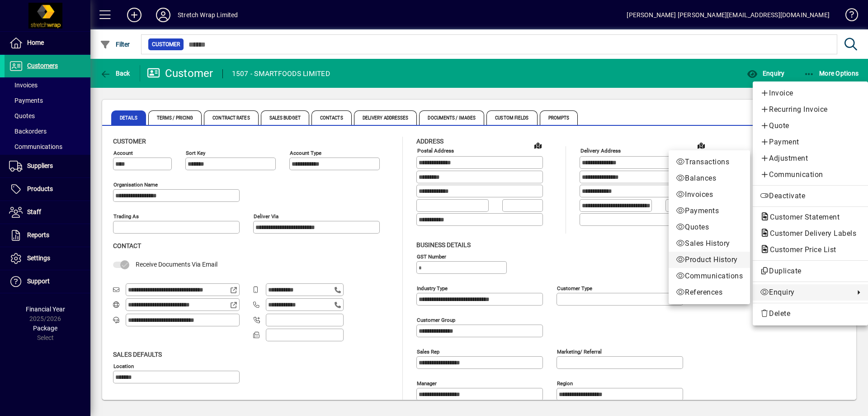 Image resolution: width=868 pixels, height=416 pixels. Describe the element at coordinates (810, 175) in the screenshot. I see `span: Communication` at that location.